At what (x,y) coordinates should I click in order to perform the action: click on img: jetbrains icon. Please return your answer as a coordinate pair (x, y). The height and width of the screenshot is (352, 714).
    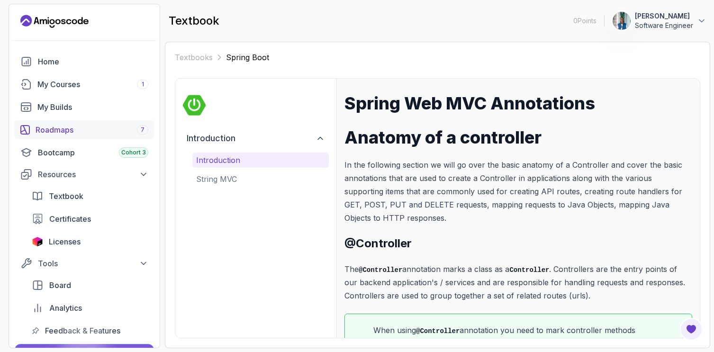
    Looking at the image, I should click on (37, 242).